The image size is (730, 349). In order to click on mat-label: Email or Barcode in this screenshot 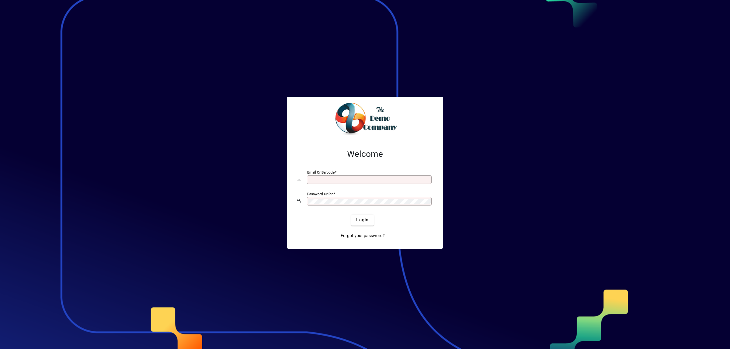, I will do `click(321, 172)`.